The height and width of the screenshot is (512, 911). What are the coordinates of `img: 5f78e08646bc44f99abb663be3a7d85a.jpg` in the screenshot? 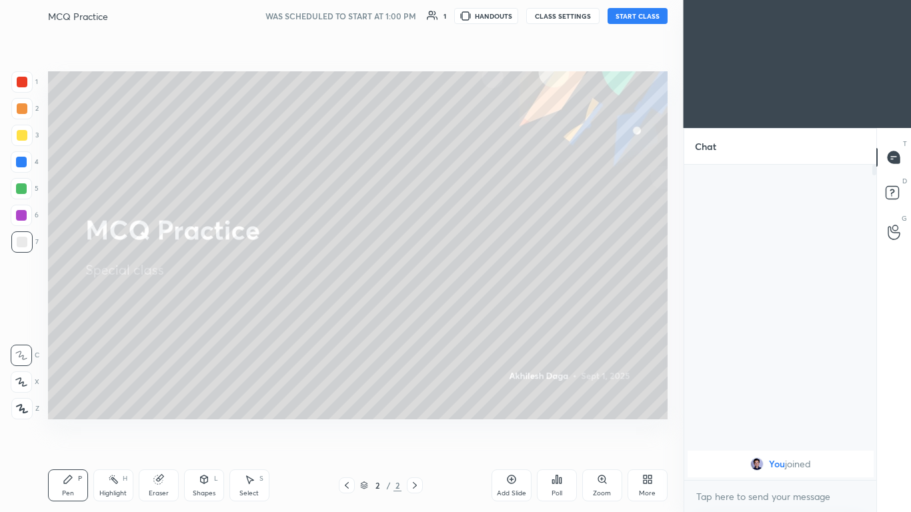 It's located at (757, 464).